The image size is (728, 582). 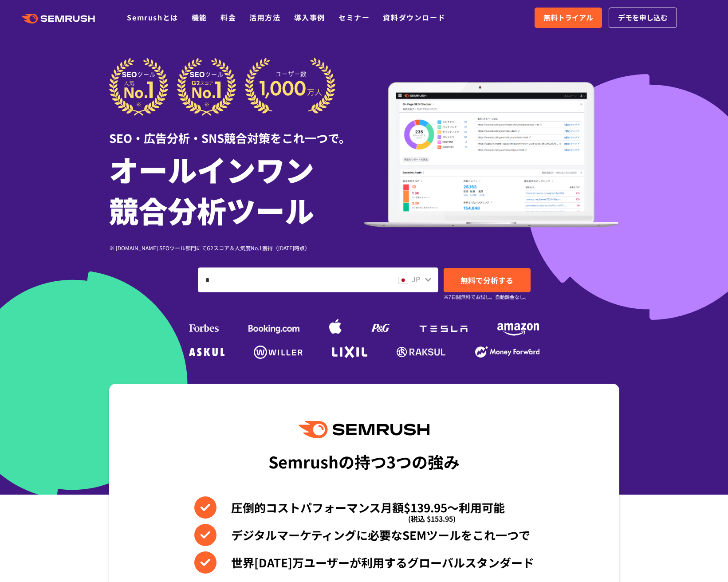 I want to click on span: JP, so click(x=415, y=279).